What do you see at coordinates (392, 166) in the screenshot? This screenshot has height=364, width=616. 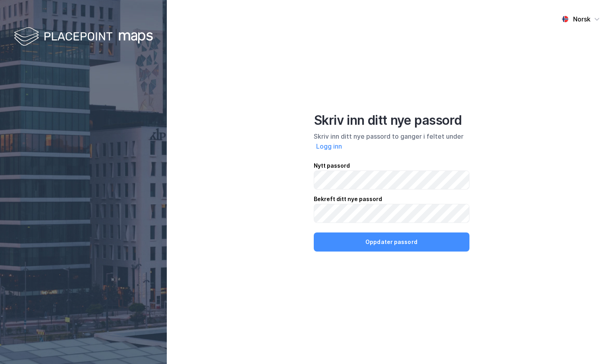 I see `div: Nytt passord` at bounding box center [392, 166].